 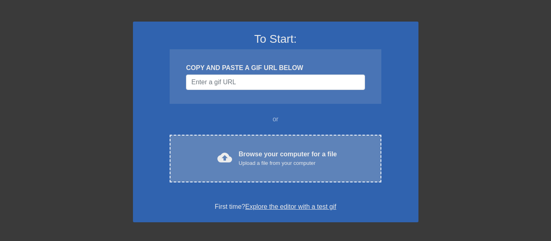 What do you see at coordinates (276, 119) in the screenshot?
I see `div: or` at bounding box center [276, 119].